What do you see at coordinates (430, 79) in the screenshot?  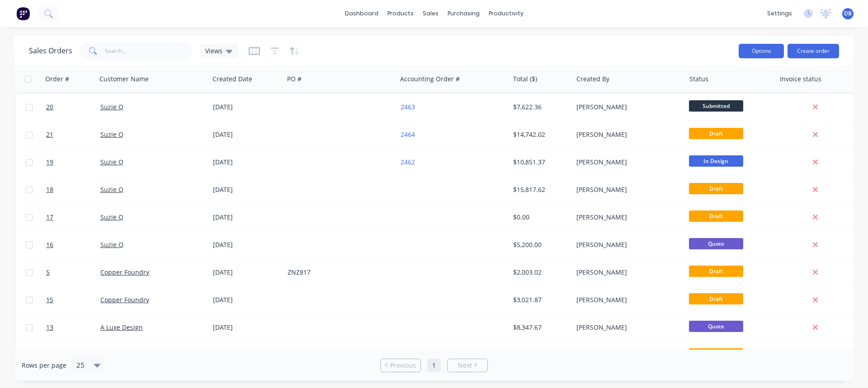 I see `div: Accounting Order #` at bounding box center [430, 79].